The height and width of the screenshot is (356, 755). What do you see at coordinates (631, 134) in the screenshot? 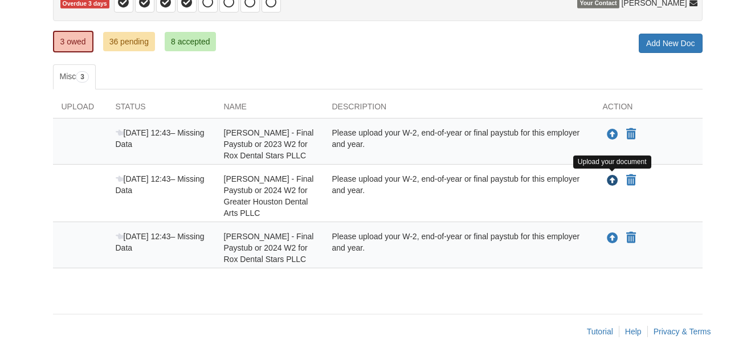
I see `button: Declare Karla Mendez - Final Paystub or 2023 W2 for Rox Dental Stars PLLC not applicable` at bounding box center [631, 134].